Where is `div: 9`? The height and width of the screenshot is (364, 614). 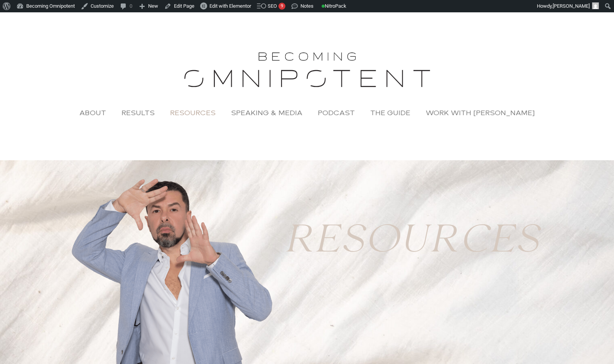
div: 9 is located at coordinates (282, 6).